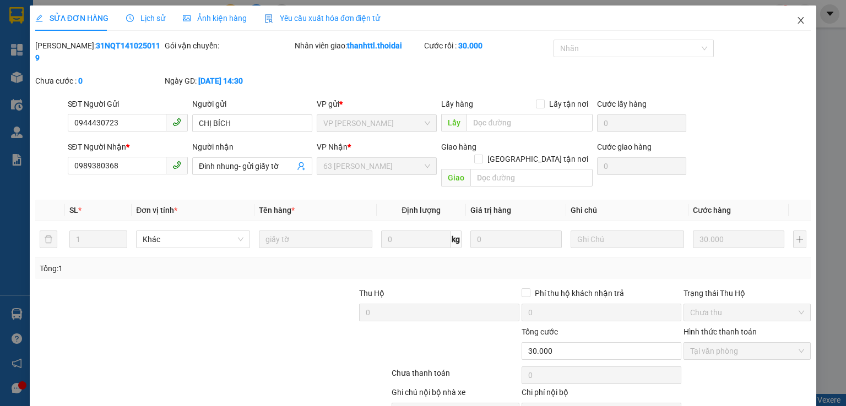  Describe the element at coordinates (72, 18) in the screenshot. I see `span: SỬA ĐƠN HÀNG` at that location.